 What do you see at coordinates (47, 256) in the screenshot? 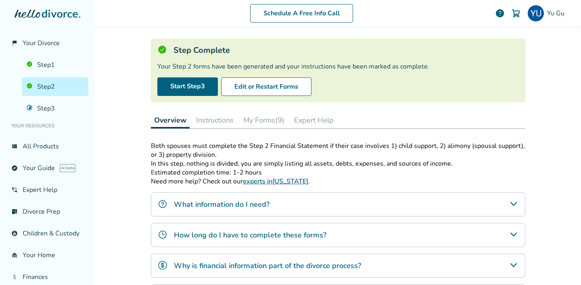
I see `a: garage_homeYour Home` at bounding box center [47, 256].